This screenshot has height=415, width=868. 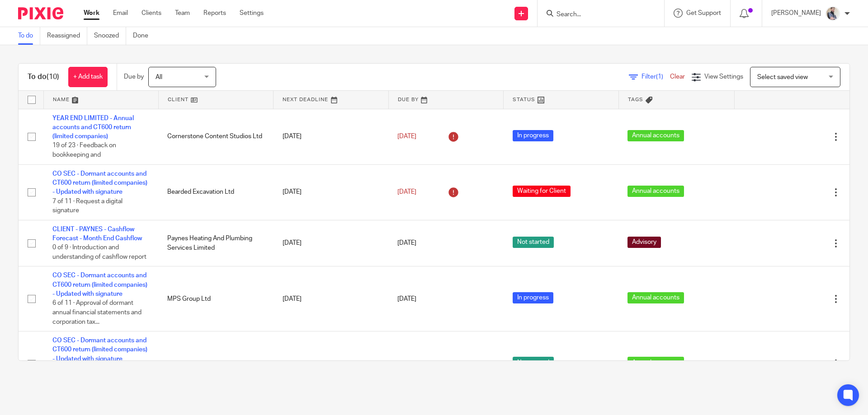 I want to click on span: Select saved view, so click(x=783, y=77).